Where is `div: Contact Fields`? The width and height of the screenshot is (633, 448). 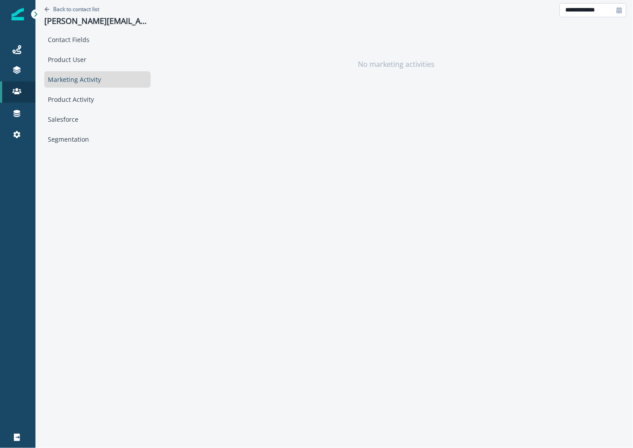
div: Contact Fields is located at coordinates (97, 39).